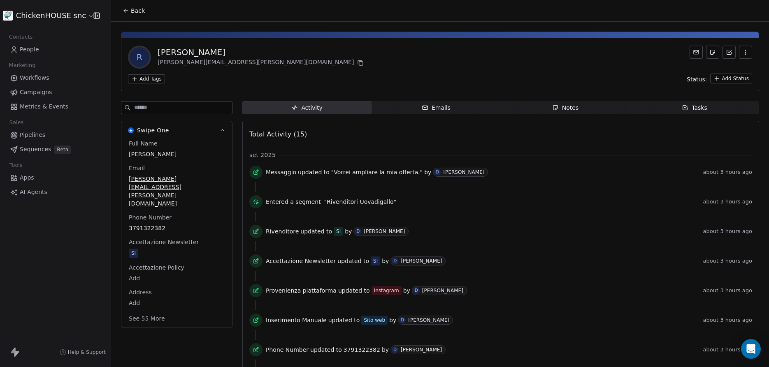 Image resolution: width=769 pixels, height=367 pixels. What do you see at coordinates (282, 232) in the screenshot?
I see `span: Rivenditore` at bounding box center [282, 232].